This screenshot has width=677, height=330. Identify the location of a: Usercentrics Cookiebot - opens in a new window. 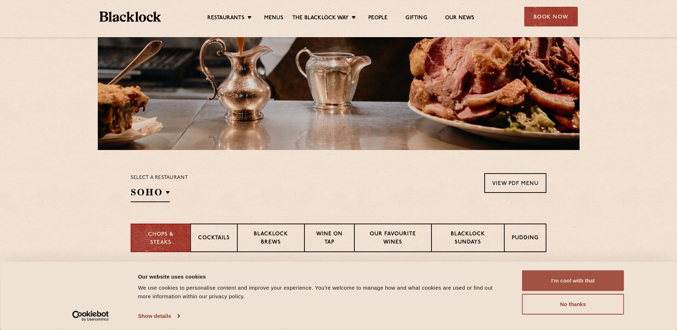
(90, 316).